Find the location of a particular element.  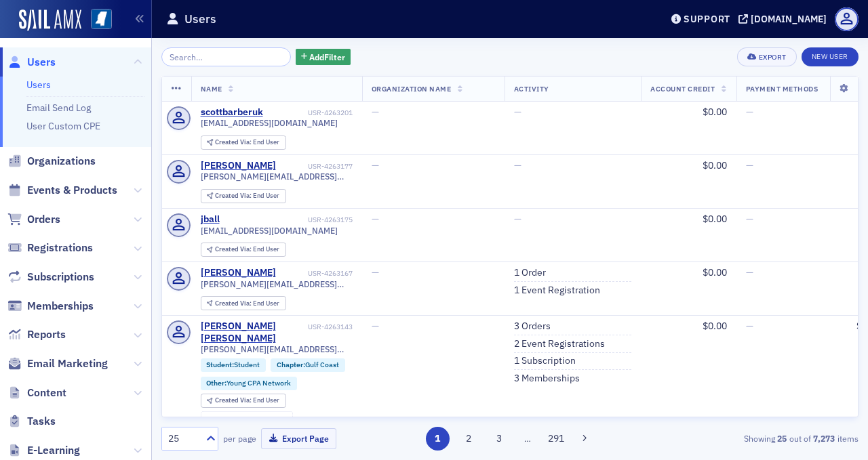

a: jball is located at coordinates (210, 220).